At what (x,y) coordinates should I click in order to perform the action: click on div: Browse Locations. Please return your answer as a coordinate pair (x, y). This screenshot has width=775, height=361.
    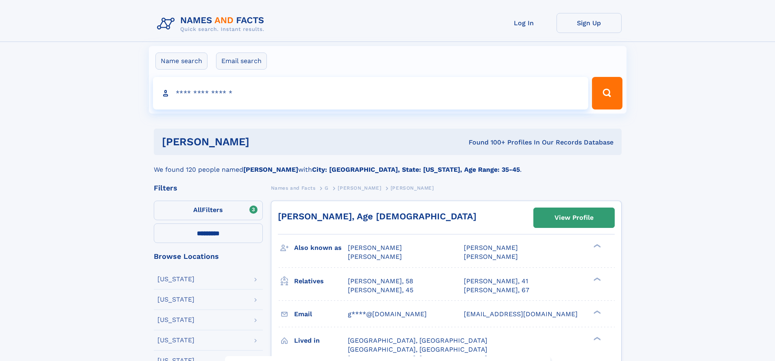
    Looking at the image, I should click on (208, 256).